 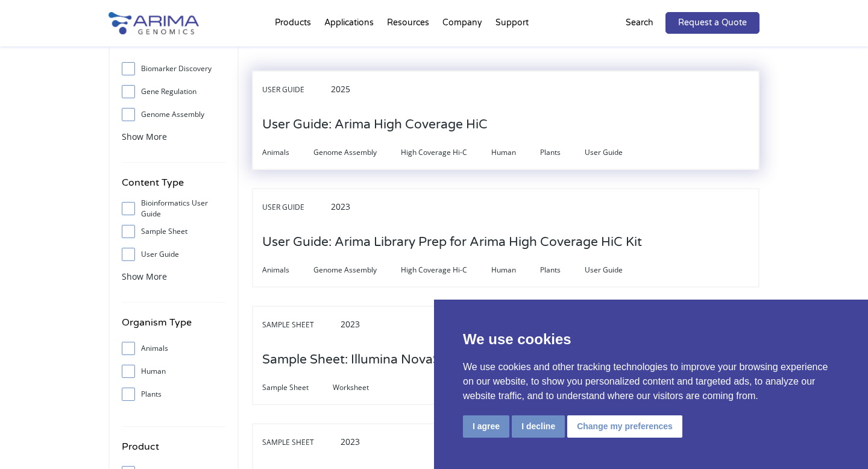 I want to click on h4: Organism Type, so click(x=173, y=327).